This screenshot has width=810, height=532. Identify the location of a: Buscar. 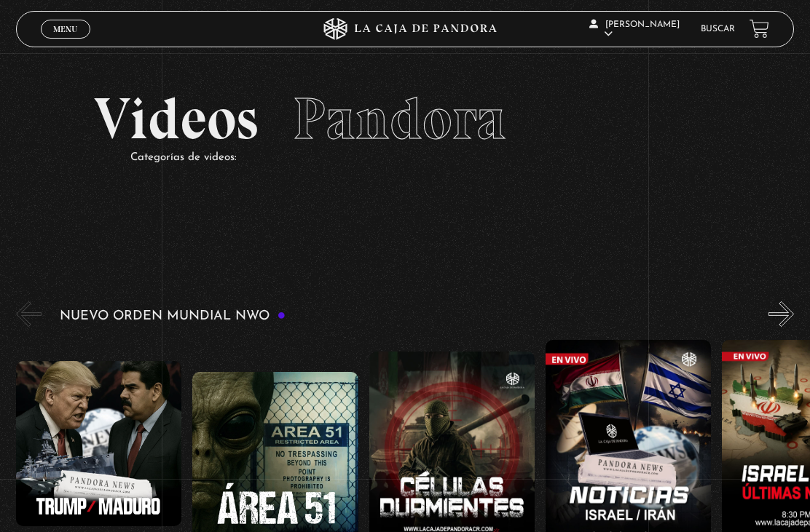
(717, 29).